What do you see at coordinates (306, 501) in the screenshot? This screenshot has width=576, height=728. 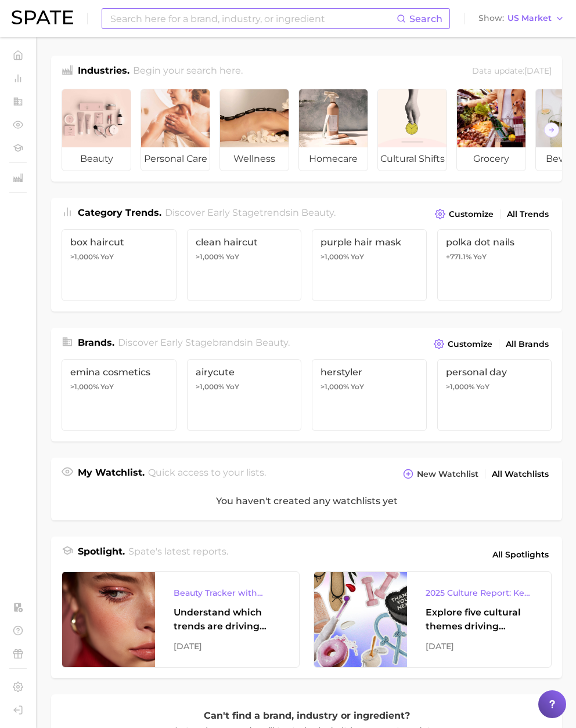 I see `div: You haven't created any watchlists yet` at bounding box center [306, 501].